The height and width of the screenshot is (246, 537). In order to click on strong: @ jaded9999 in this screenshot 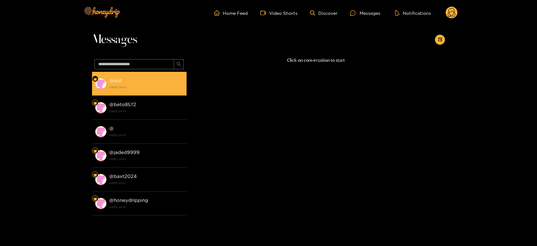, I will do `click(124, 152)`.